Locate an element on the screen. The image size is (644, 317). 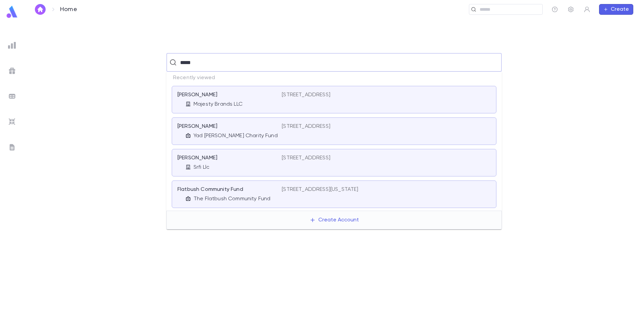
p: Recently viewed is located at coordinates (334, 78).